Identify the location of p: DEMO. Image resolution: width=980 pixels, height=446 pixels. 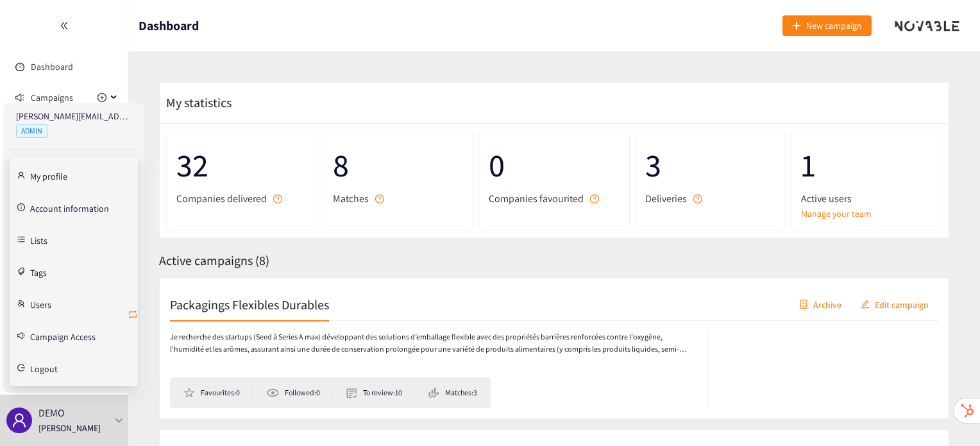
(51, 412).